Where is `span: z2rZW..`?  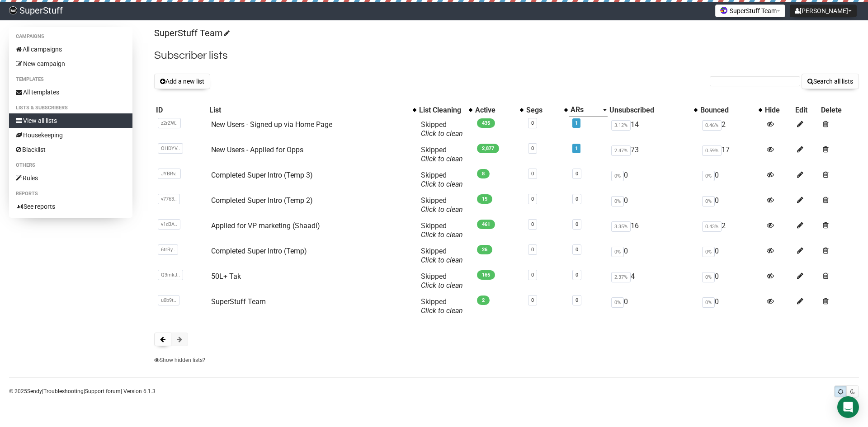 span: z2rZW.. is located at coordinates (169, 123).